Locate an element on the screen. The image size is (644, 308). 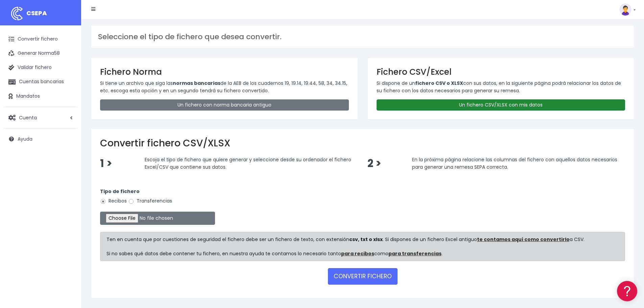
strong: fichero CSV o XLSX is located at coordinates (439, 83).